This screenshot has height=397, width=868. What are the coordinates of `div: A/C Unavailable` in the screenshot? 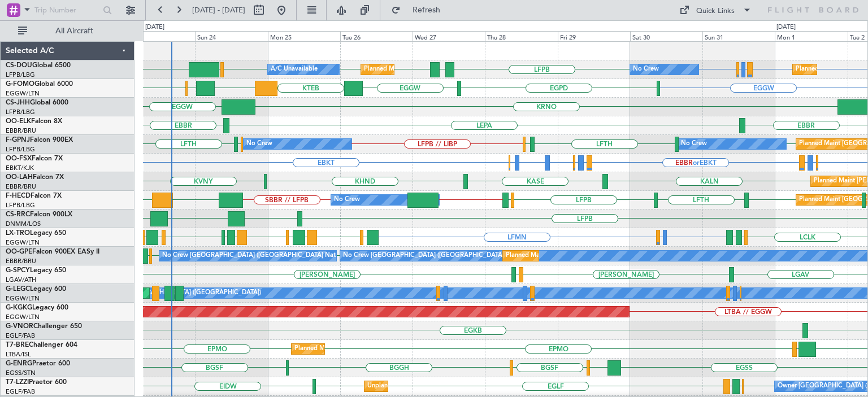 It's located at (294, 69).